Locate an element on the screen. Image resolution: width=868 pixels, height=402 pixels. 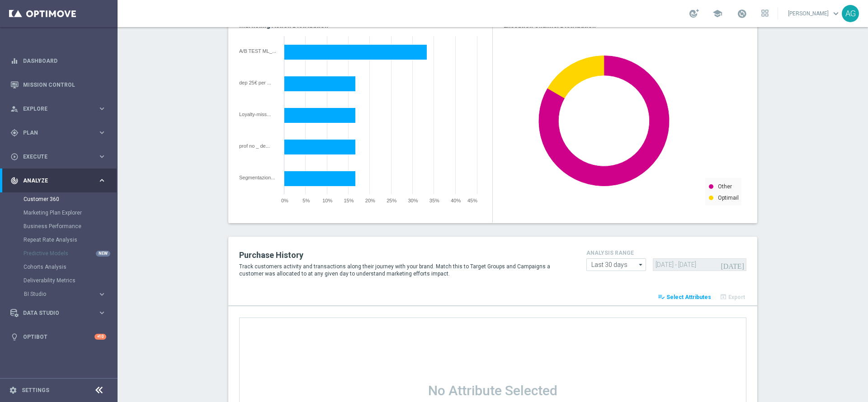
a: Mission Control is located at coordinates (65, 84).